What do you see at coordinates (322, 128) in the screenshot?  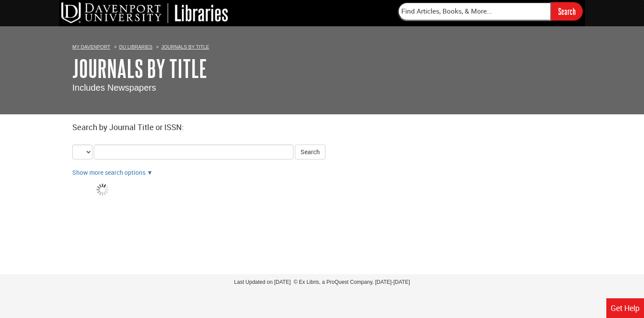 I see `h2: Search by Journal Title or ISSN:` at bounding box center [322, 128].